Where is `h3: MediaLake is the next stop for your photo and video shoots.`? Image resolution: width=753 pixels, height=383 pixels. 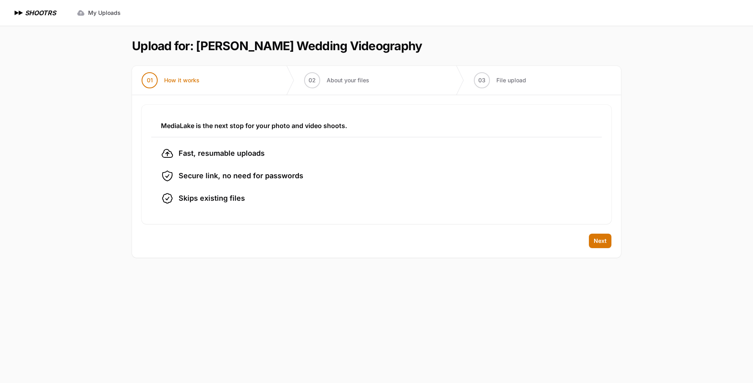
h3: MediaLake is the next stop for your photo and video shoots. is located at coordinates (376, 126).